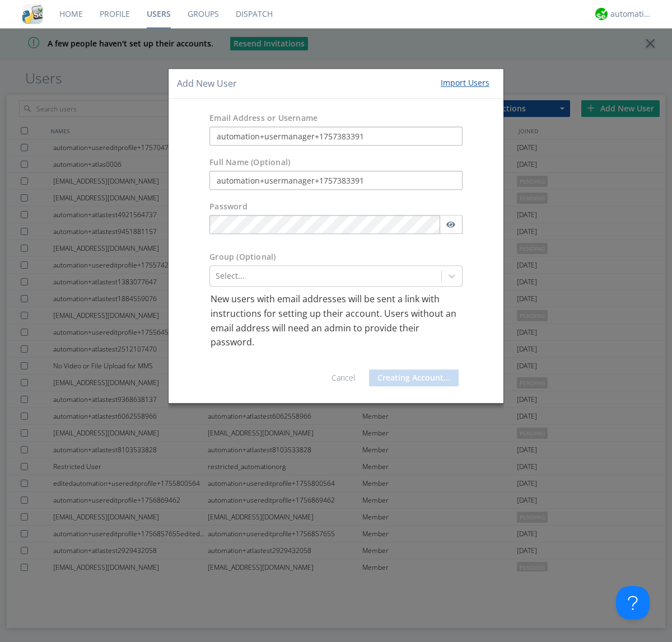 The width and height of the screenshot is (672, 642). Describe the element at coordinates (250, 163) in the screenshot. I see `label: Full Name (Optional)` at that location.